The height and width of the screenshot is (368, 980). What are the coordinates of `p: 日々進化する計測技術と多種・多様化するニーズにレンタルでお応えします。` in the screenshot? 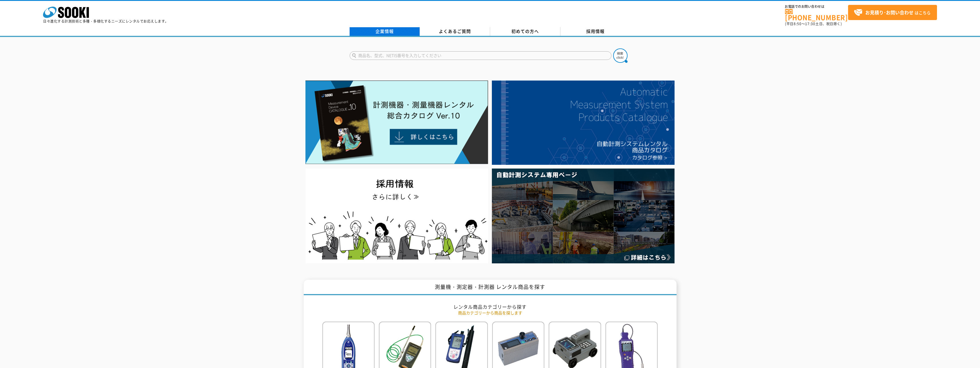 It's located at (106, 21).